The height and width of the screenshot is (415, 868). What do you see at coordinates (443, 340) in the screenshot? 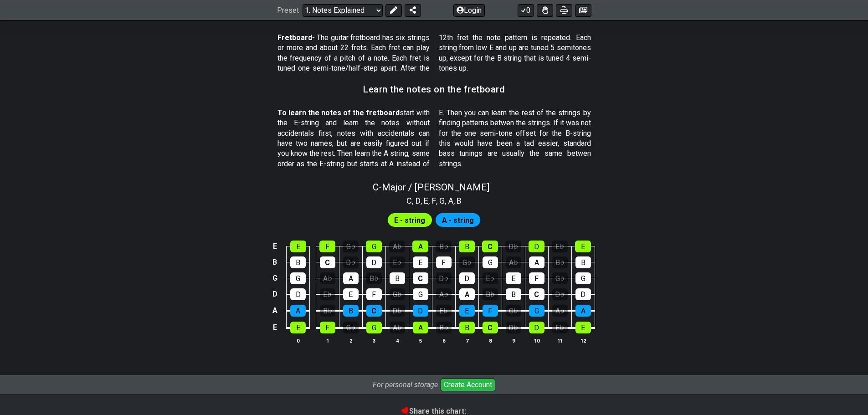
I see `th: 6` at bounding box center [443, 340].